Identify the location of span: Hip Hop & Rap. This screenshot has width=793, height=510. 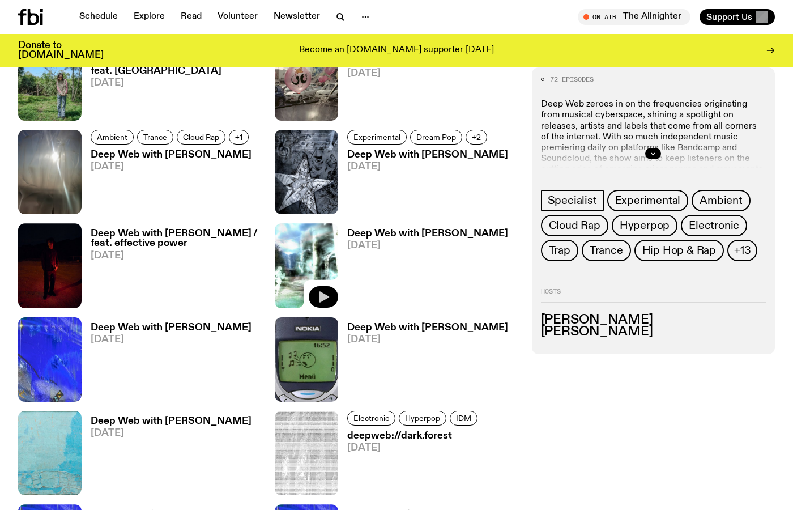
(679, 250).